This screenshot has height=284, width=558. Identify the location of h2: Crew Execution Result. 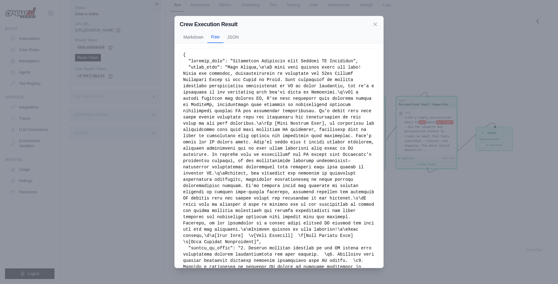
(209, 24).